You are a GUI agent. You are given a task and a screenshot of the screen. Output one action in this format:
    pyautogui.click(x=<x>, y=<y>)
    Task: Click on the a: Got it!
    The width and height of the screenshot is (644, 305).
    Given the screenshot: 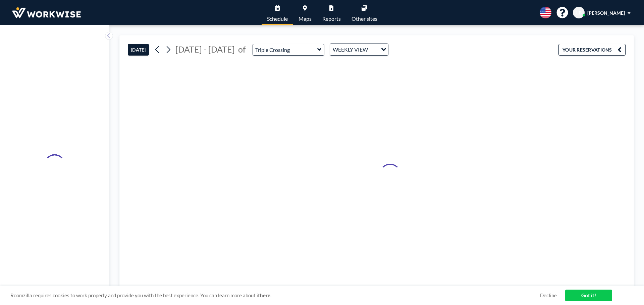 What is the action you would take?
    pyautogui.click(x=589, y=295)
    